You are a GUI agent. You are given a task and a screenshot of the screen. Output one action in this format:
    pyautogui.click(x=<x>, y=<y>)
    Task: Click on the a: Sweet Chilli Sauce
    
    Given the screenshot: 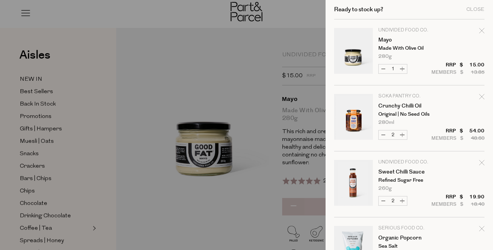 What is the action you would take?
    pyautogui.click(x=408, y=172)
    